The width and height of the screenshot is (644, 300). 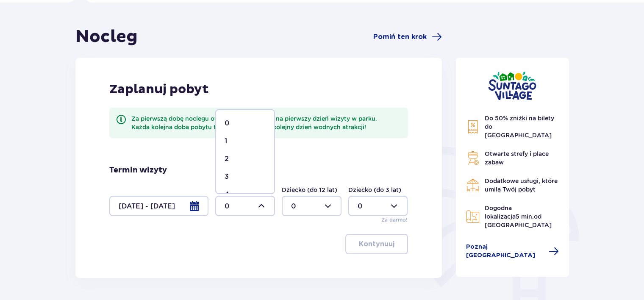 I want to click on img: Map Icon, so click(x=473, y=217).